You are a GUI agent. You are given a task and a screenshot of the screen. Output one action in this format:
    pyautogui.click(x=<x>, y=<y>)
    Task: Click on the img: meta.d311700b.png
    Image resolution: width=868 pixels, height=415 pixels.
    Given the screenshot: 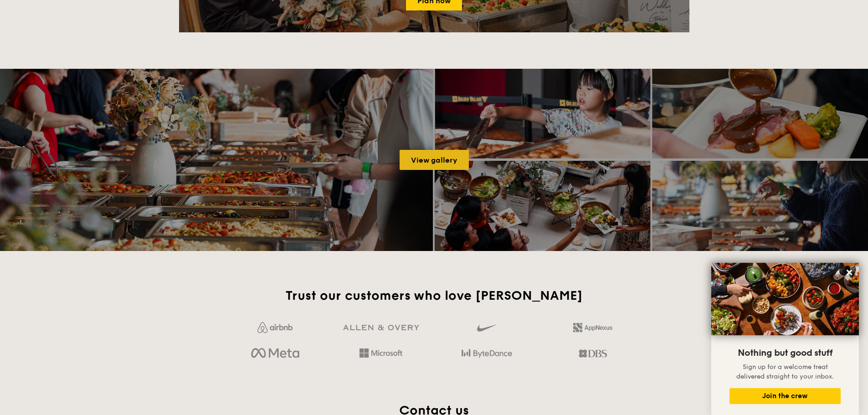 What is the action you would take?
    pyautogui.click(x=275, y=354)
    